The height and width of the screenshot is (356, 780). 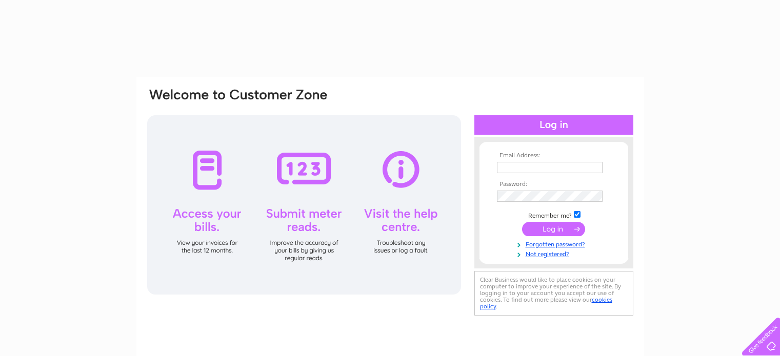 What do you see at coordinates (554, 185) in the screenshot?
I see `th: Password:` at bounding box center [554, 185].